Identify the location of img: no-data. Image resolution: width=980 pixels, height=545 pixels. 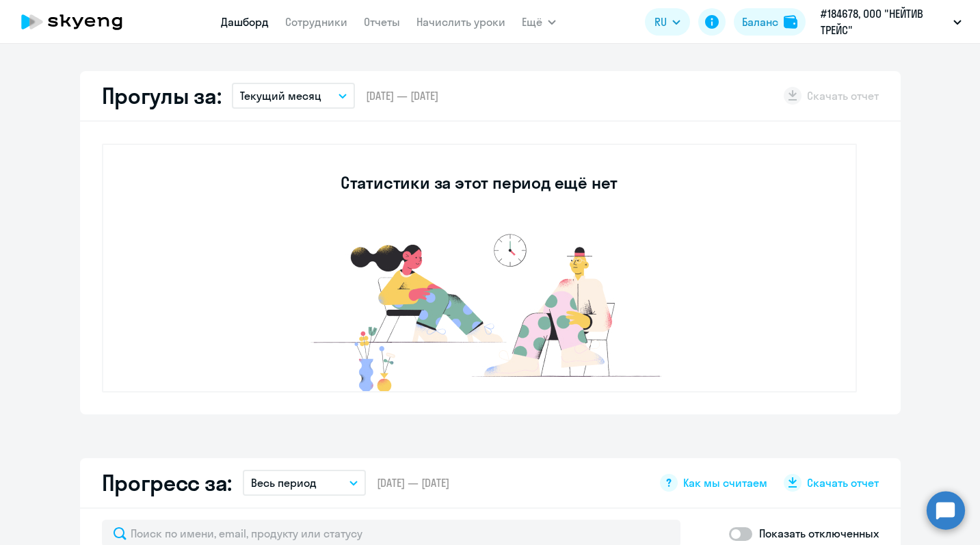
(480, 309).